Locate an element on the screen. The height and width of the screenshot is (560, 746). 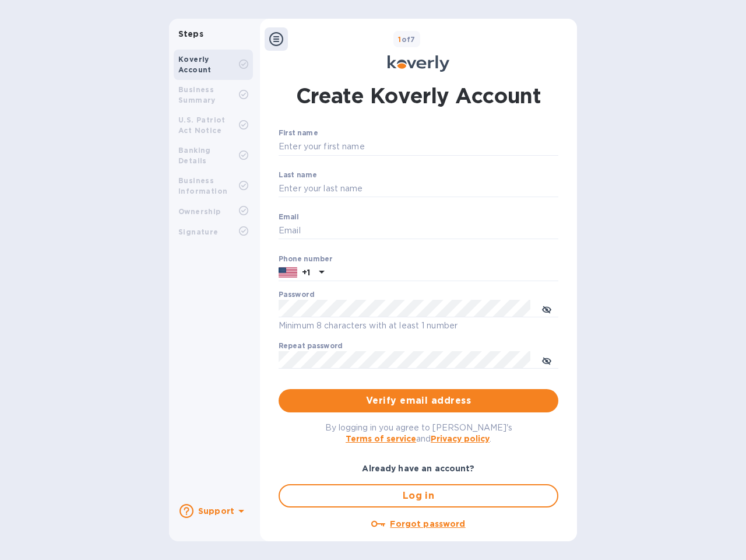
b: of 7 is located at coordinates (407, 39).